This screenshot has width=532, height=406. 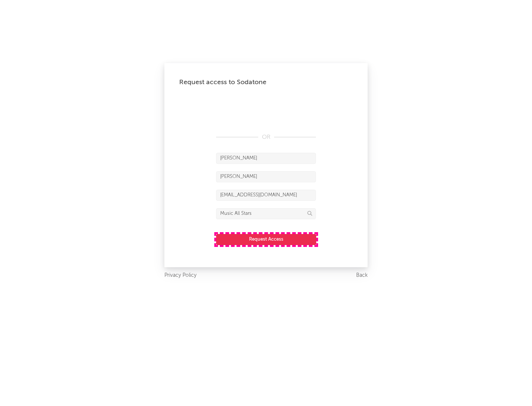 I want to click on input: Last Name, so click(x=266, y=177).